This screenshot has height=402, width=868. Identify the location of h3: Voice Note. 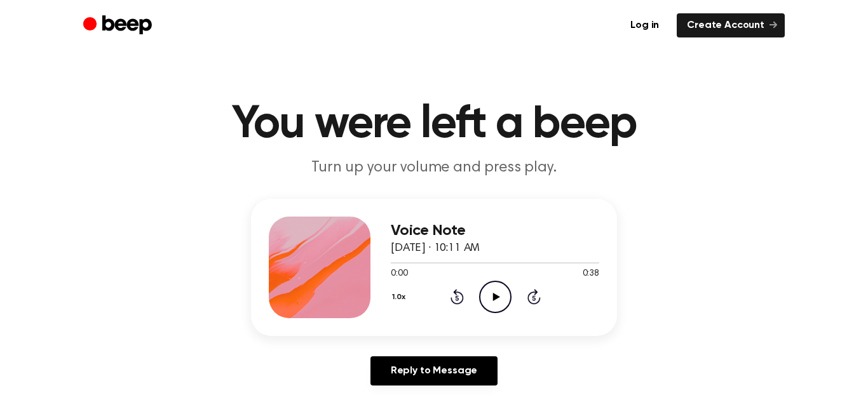
(495, 231).